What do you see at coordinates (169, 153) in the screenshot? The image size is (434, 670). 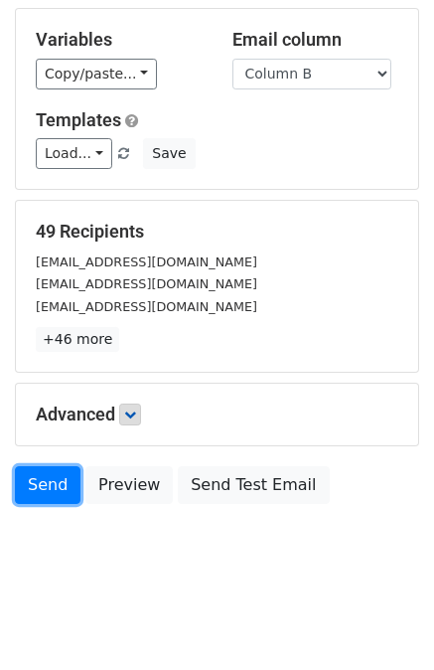 I see `button: Save` at bounding box center [169, 153].